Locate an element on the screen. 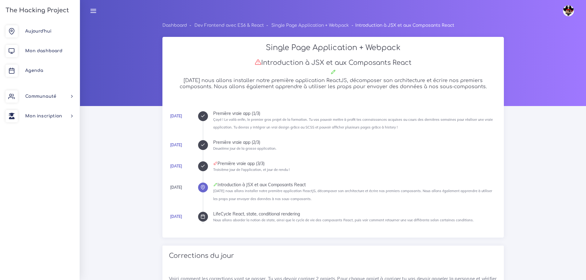 The height and width of the screenshot is (280, 586). h2: Single Page Application + Webpack is located at coordinates (333, 48).